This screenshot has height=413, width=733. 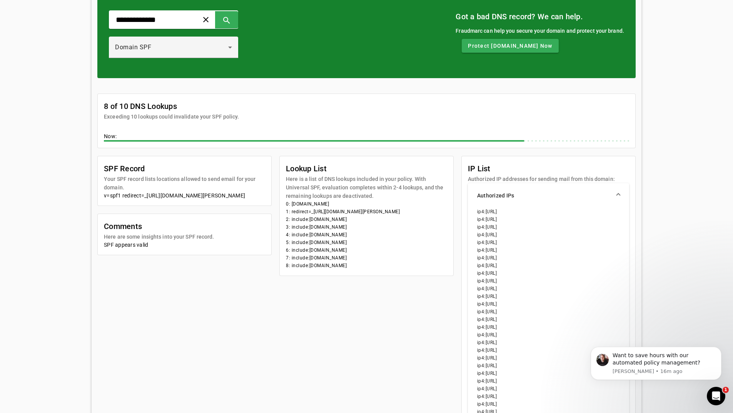 What do you see at coordinates (544, 195) in the screenshot?
I see `mat-panel-title: Authorized IPs` at bounding box center [544, 195].